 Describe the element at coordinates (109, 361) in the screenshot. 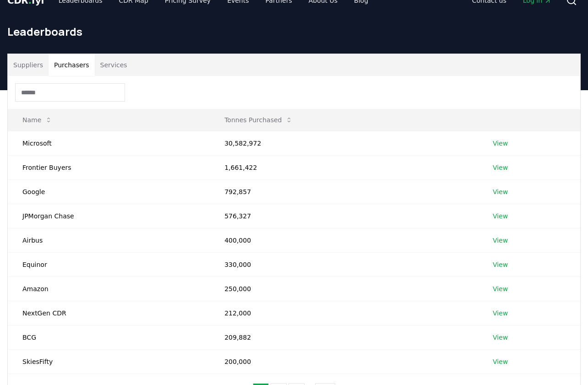

I see `td: SkiesFifty` at that location.